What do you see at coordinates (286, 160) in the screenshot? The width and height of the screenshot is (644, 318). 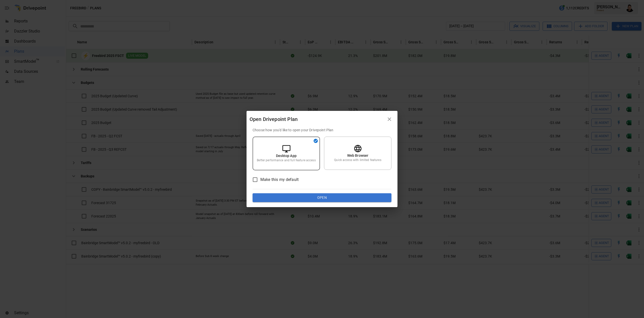 I see `p: Better performance and full feature access` at bounding box center [286, 160].